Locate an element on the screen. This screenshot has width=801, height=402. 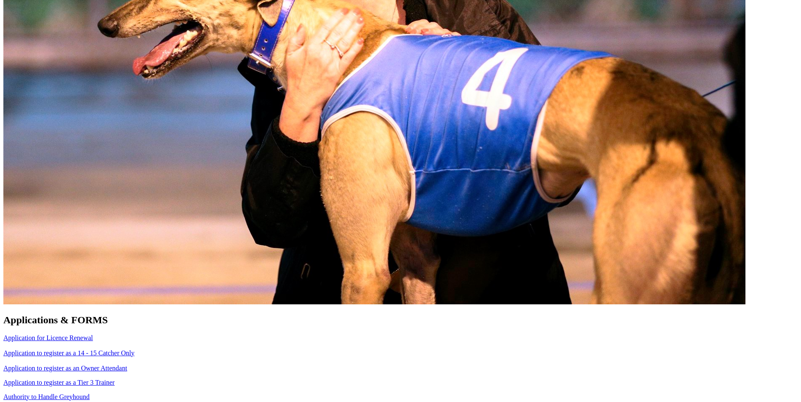
a: Application for Licence Renewal is located at coordinates (48, 338).